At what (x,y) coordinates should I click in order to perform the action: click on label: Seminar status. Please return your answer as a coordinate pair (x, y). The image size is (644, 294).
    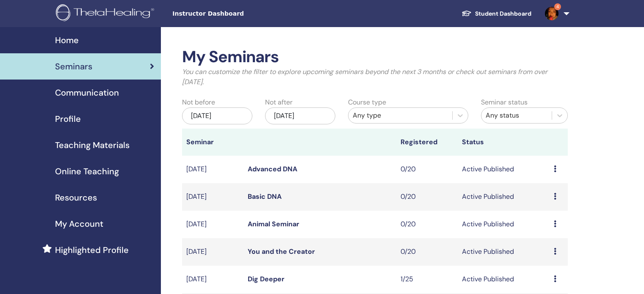
    Looking at the image, I should click on (504, 102).